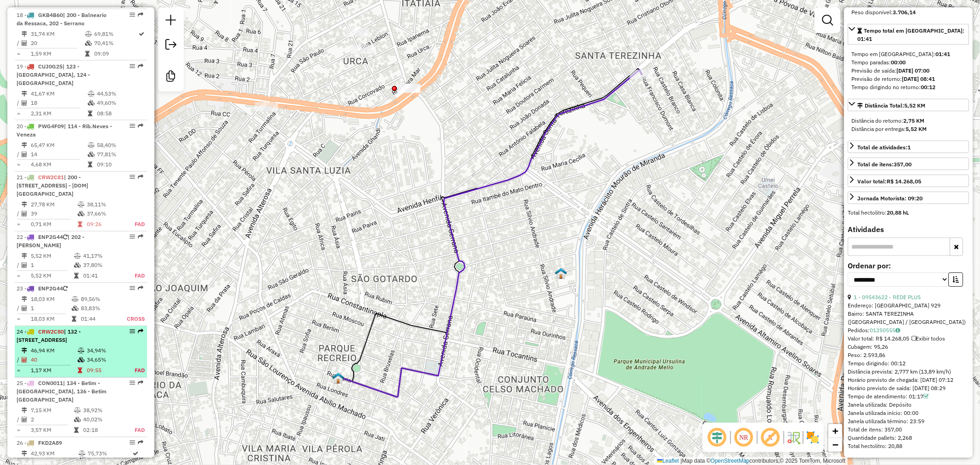 The height and width of the screenshot is (465, 980). What do you see at coordinates (888, 297) in the screenshot?
I see `a: 1 - 09543622 - REDE PLUS` at bounding box center [888, 297].